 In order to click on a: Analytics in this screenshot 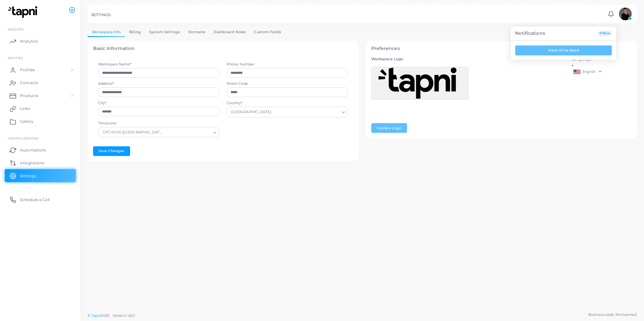, I will do `click(40, 41)`.